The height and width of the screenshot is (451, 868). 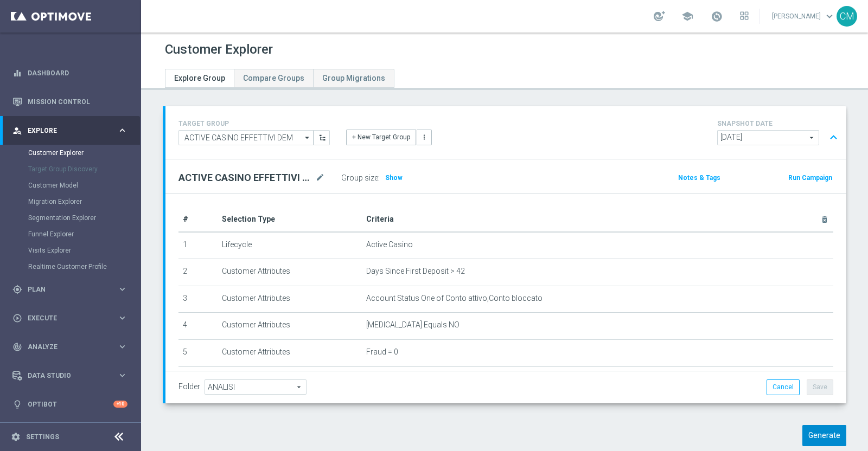 I want to click on div: Data Studio keyboard_arrow_right, so click(x=70, y=376).